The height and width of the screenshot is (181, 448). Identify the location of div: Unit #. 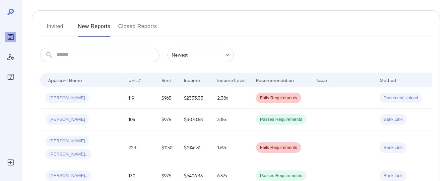
(135, 80).